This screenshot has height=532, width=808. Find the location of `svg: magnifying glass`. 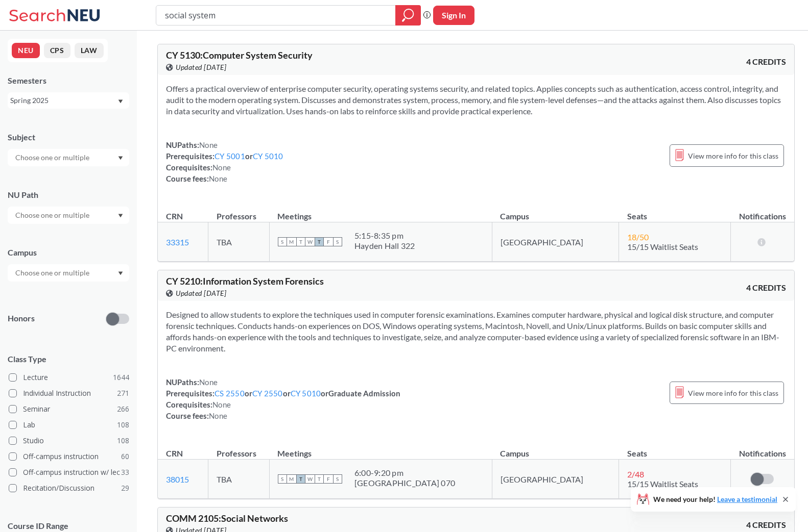

svg: magnifying glass is located at coordinates (408, 15).